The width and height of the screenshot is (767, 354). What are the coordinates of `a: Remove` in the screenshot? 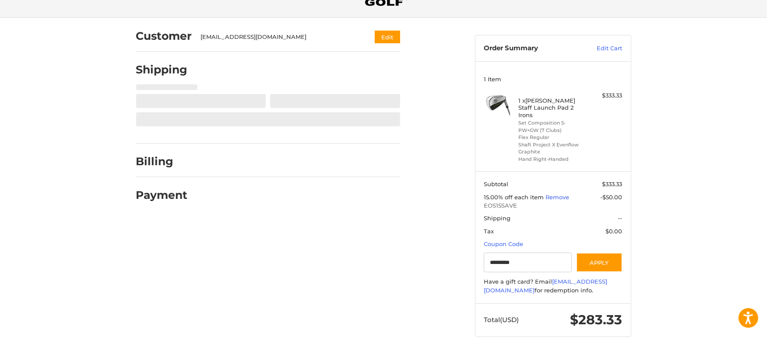 It's located at (557, 197).